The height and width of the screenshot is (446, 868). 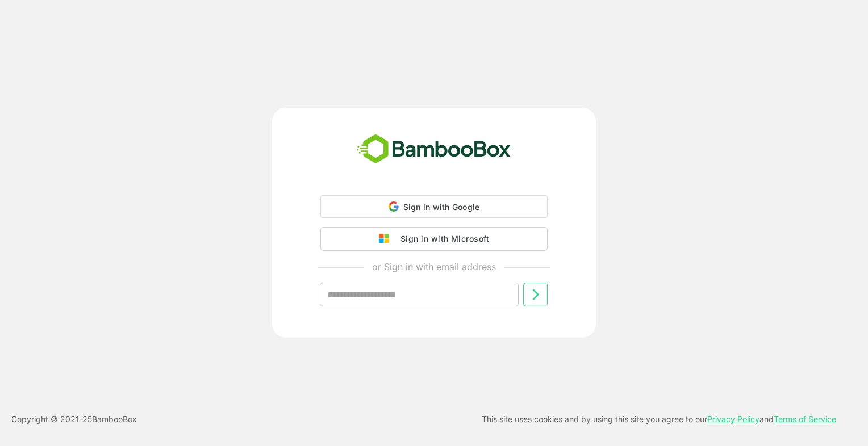 I want to click on p: Copyright © 2021- 25 BambooBox, so click(x=74, y=419).